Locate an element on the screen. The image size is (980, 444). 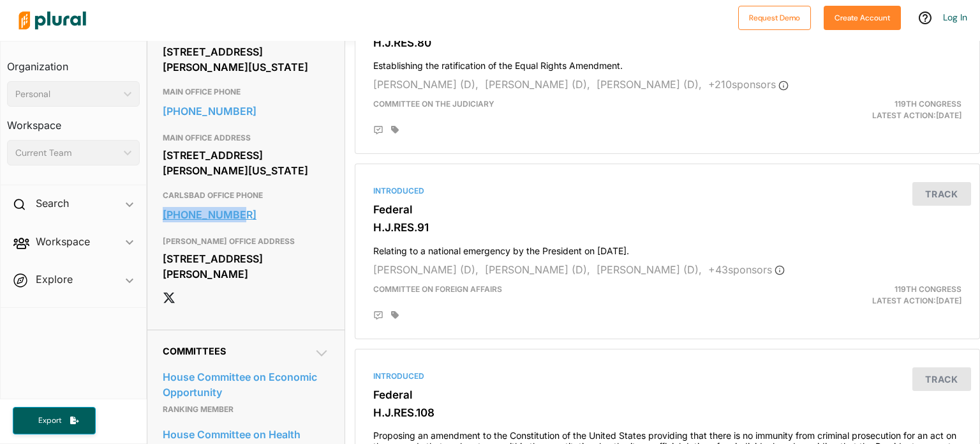
span: Committees is located at coordinates (194, 351).